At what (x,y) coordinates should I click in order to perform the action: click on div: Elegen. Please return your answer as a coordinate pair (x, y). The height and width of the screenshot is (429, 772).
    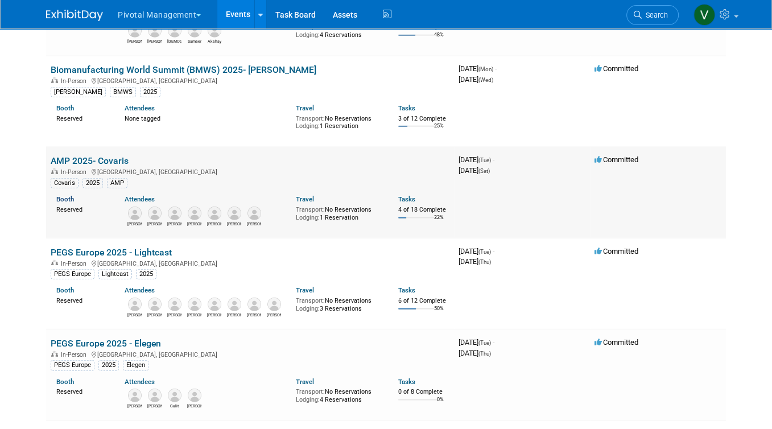
    Looking at the image, I should click on (135, 365).